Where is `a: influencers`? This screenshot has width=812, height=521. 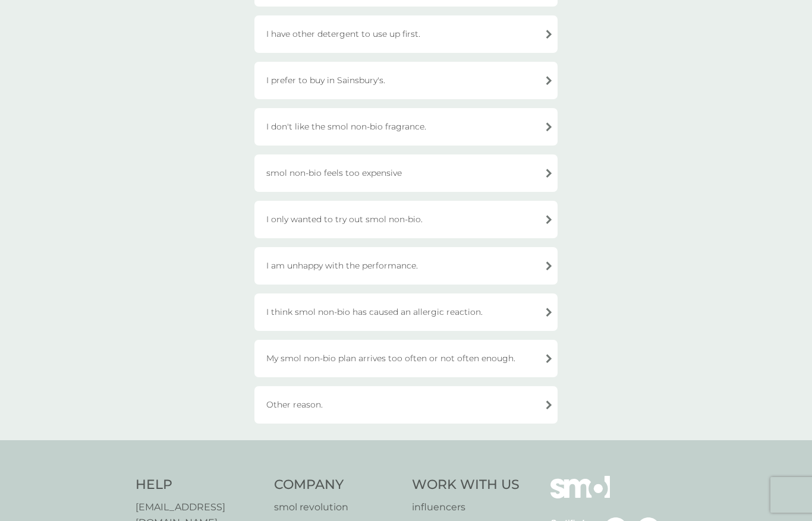 a: influencers is located at coordinates (465, 508).